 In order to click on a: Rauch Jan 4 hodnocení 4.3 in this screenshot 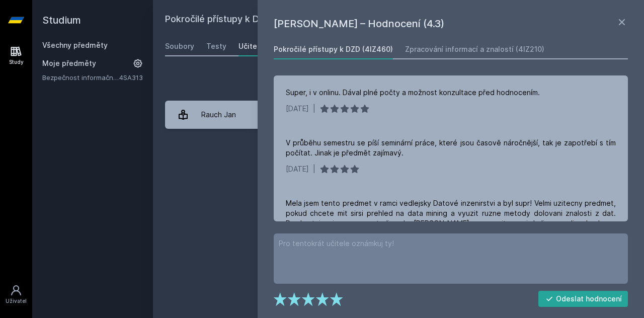, I will do `click(399, 114)`.